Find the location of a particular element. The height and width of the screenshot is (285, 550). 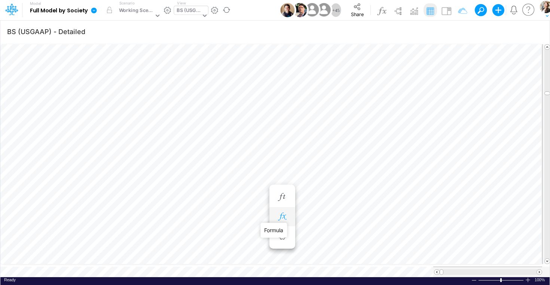

div: Working Scenario is located at coordinates (136, 11).